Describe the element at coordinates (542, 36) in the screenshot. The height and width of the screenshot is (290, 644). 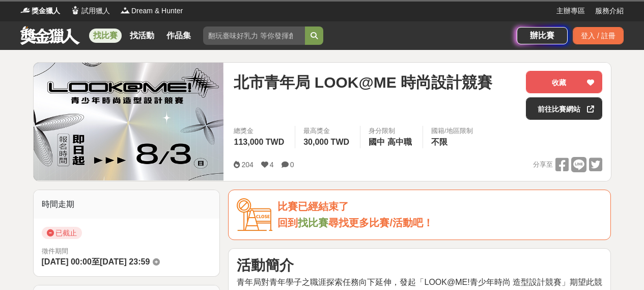
I see `div: 辦比賽` at that location.